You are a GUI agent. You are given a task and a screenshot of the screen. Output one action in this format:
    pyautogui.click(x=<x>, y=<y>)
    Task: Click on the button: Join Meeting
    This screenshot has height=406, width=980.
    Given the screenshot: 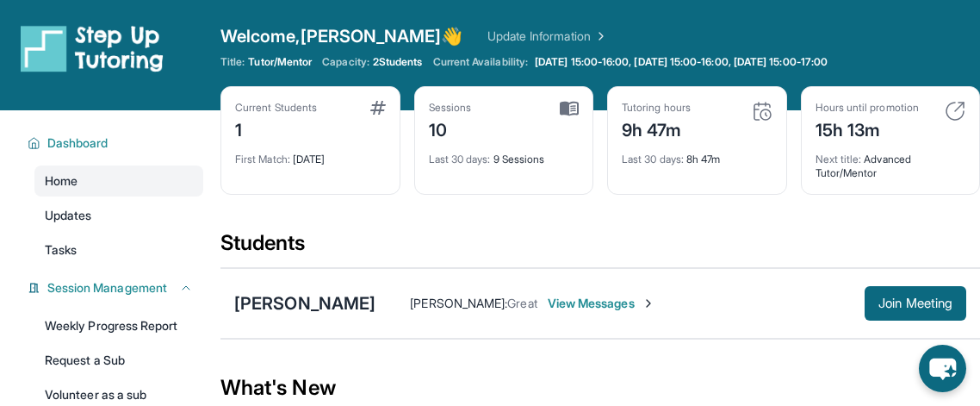 What is the action you would take?
    pyautogui.click(x=916, y=303)
    